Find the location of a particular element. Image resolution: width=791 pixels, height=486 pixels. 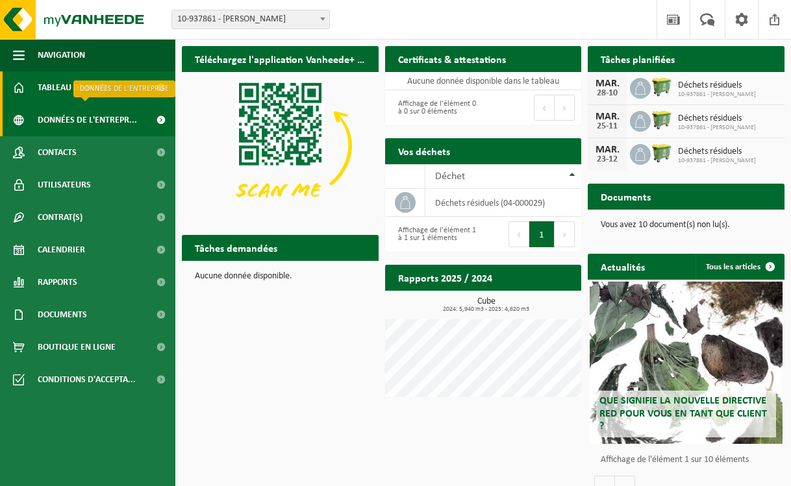

h2: Tâches demandées is located at coordinates (236, 247).